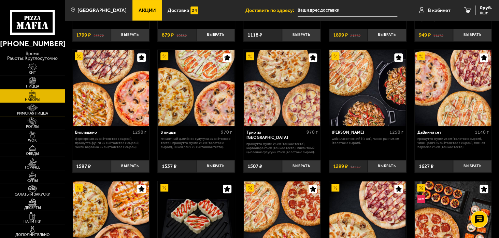 The image size is (499, 238). I want to click on p: Прошутто Фунги 25 см (толстое с сыром), Чикен Ранч 25 см (толстое с сыром), Мясная Барбекю 25 см ..., so click(453, 143).